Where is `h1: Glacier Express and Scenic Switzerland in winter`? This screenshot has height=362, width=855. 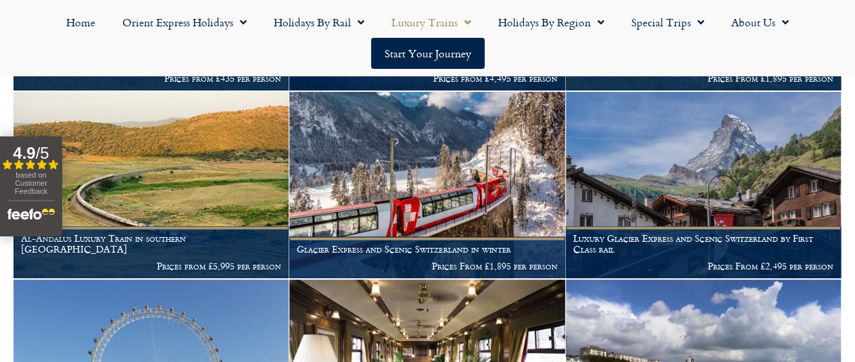
h1: Glacier Express and Scenic Switzerland in winter is located at coordinates (427, 249).